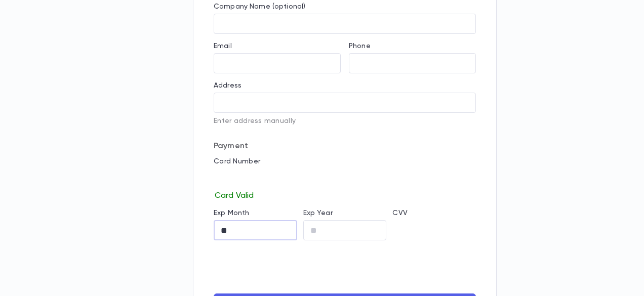 The height and width of the screenshot is (296, 644). Describe the element at coordinates (345, 121) in the screenshot. I see `p: Enter address manually` at that location.